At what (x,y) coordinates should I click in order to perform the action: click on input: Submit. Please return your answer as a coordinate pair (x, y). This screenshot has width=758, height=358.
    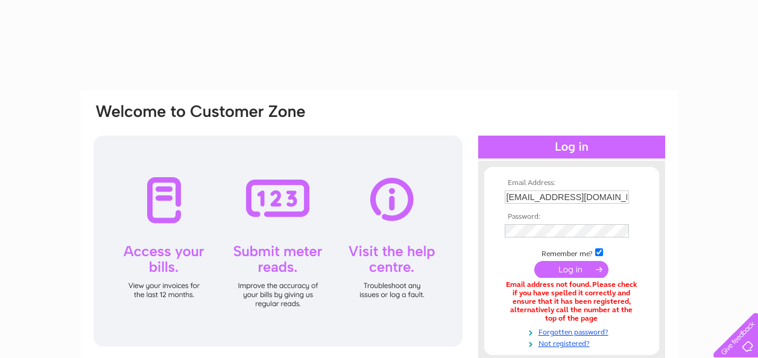
    Looking at the image, I should click on (571, 270).